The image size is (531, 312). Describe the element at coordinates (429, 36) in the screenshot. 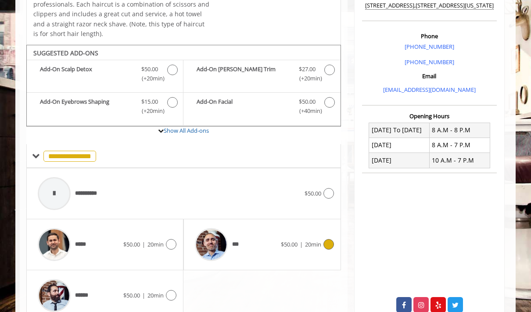

I see `h3: Phone` at that location.